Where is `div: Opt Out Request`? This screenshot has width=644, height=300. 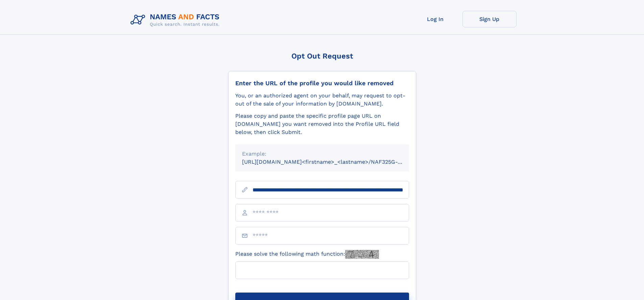
div: Opt Out Request is located at coordinates (322, 56).